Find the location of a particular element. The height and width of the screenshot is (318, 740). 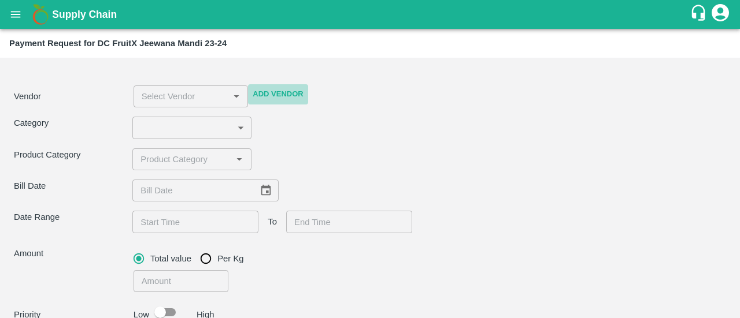

div: customer-support is located at coordinates (699, 14).